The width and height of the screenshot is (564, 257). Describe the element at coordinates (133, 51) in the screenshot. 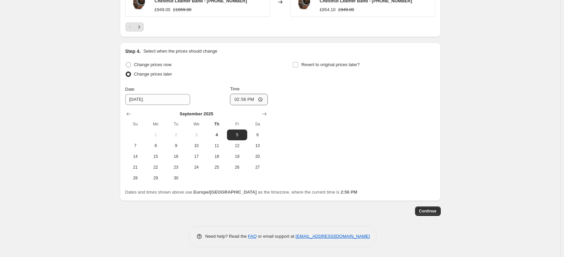

I see `h2: Step 4.` at that location.